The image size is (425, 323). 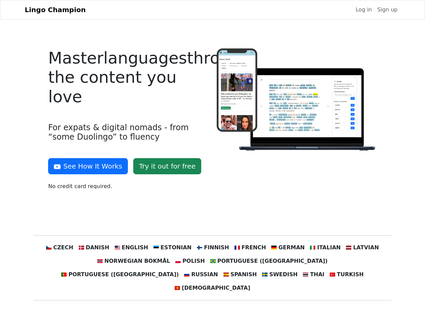 I want to click on img: pl.svg, so click(x=178, y=261).